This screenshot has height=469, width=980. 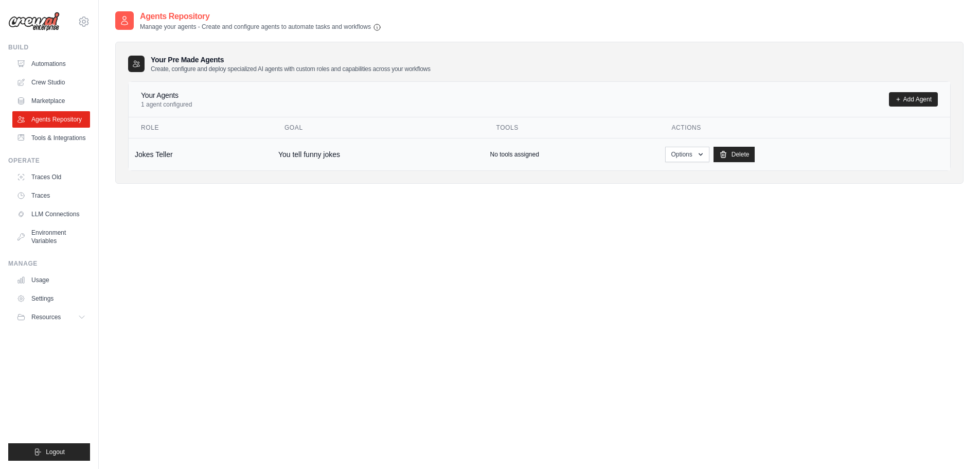 I want to click on a: Delete, so click(x=734, y=154).